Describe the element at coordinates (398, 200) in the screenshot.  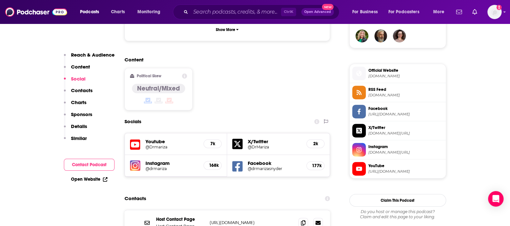
I see `button: Claim This Podcast` at that location.